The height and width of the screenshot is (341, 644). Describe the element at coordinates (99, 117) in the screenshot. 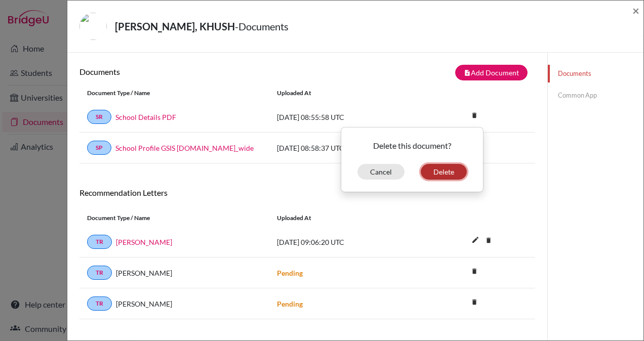

I see `a: SR` at that location.